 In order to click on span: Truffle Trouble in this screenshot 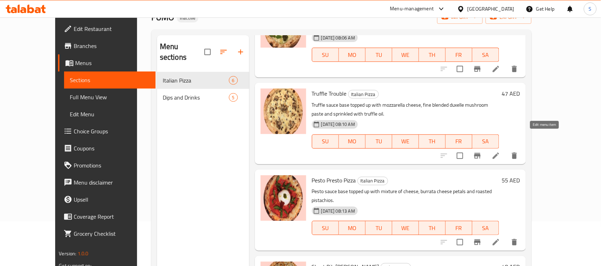, I will do `click(329, 94)`.